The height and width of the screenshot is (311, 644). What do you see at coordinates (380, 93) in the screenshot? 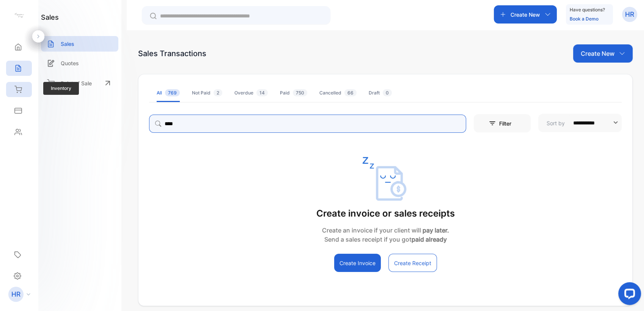
I see `div: Draft` at bounding box center [380, 93].